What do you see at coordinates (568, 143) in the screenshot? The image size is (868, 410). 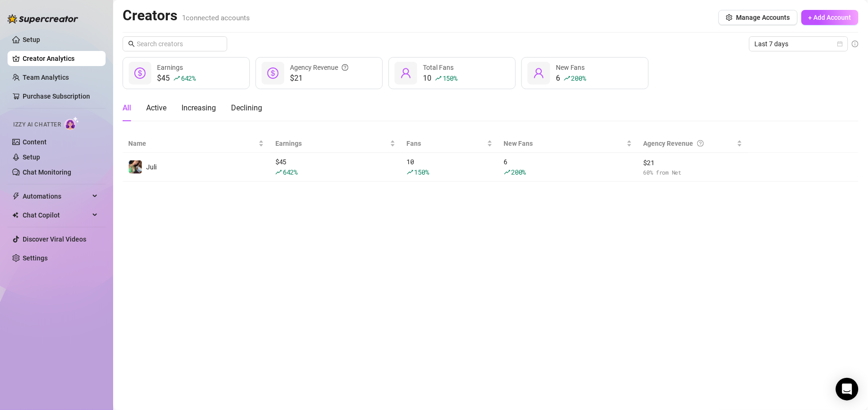 I see `th: New Fans` at bounding box center [568, 143].